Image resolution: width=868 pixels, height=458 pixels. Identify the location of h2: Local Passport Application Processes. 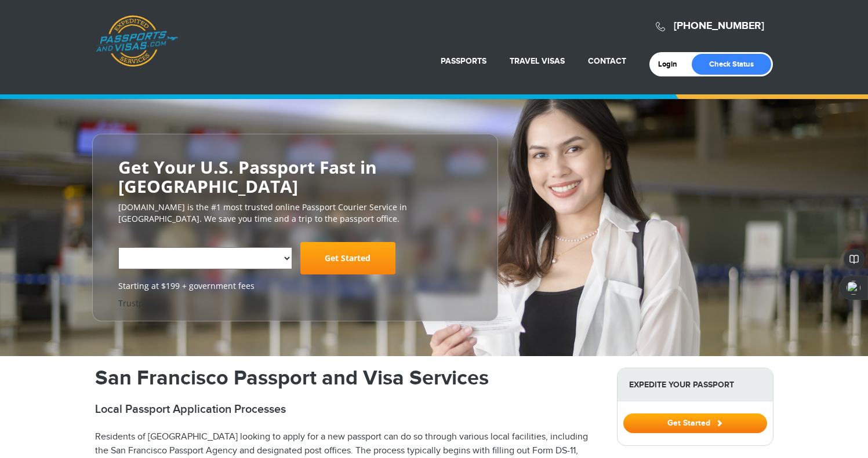
(347, 410).